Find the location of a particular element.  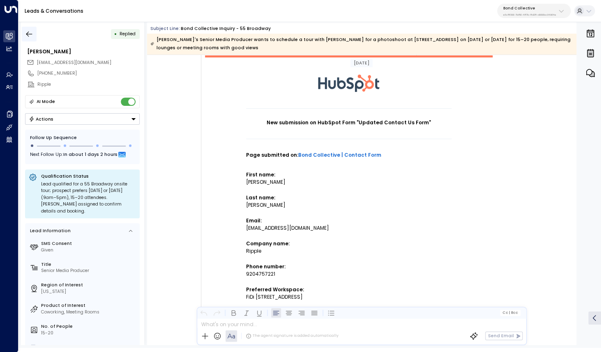

div: Given is located at coordinates (89, 251).